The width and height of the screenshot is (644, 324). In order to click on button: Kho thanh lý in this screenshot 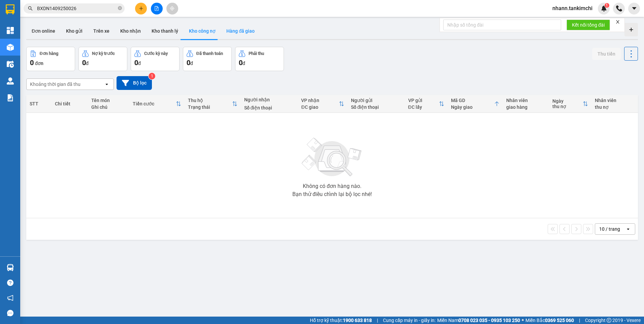, I will do `click(164, 31)`.